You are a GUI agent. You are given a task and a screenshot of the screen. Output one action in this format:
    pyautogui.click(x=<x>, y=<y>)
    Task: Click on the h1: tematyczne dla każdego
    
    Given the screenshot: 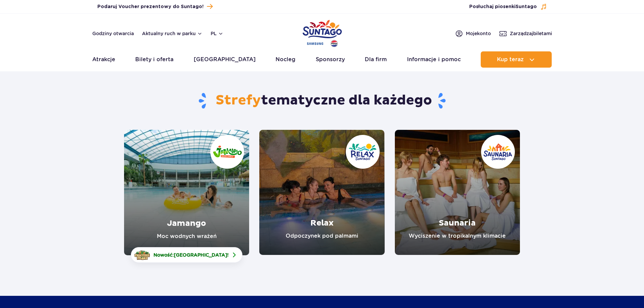 What is the action you would take?
    pyautogui.click(x=322, y=101)
    